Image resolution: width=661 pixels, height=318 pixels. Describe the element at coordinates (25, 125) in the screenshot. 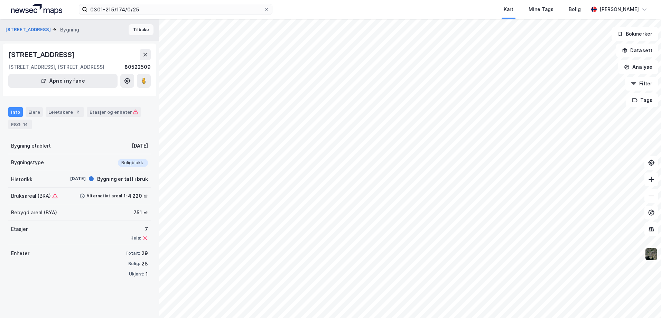

I see `div: 14` at that location.